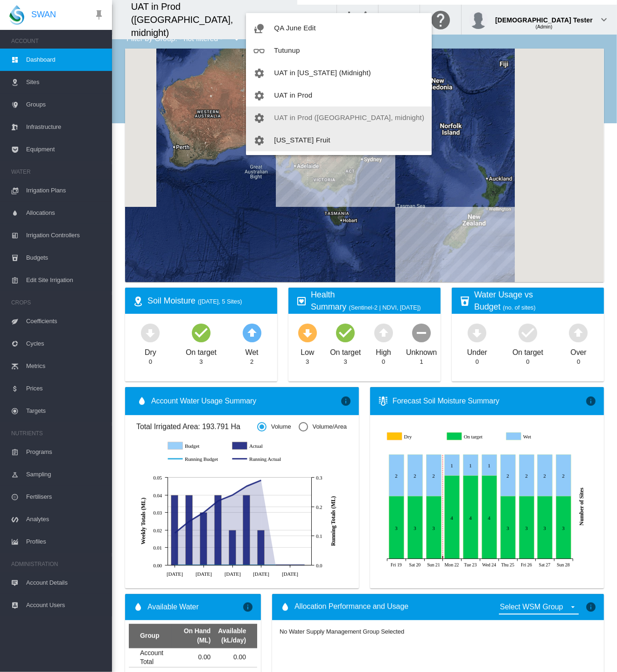 The height and width of the screenshot is (672, 617). I want to click on button: You have 'Agronomist' permissions to QA June Edit, so click(338, 28).